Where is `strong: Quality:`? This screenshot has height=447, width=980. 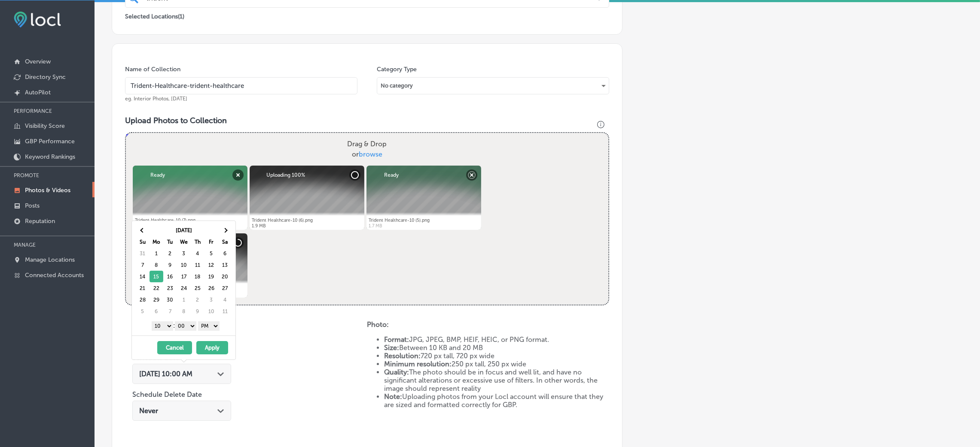
strong: Quality: is located at coordinates (397, 372).